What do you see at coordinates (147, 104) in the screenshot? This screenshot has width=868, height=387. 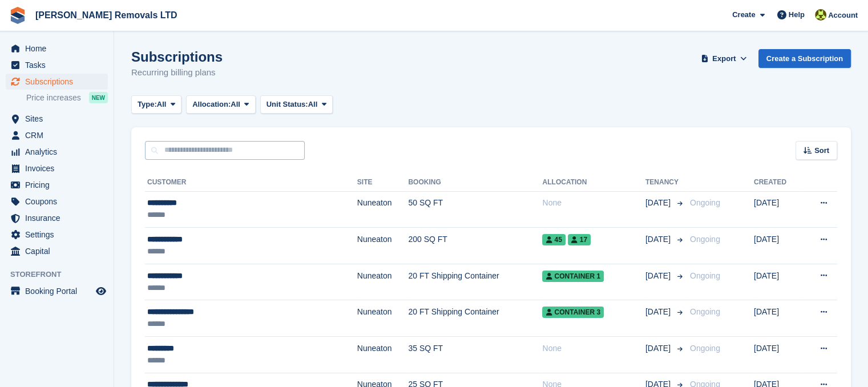 I see `span: Type:` at bounding box center [147, 104].